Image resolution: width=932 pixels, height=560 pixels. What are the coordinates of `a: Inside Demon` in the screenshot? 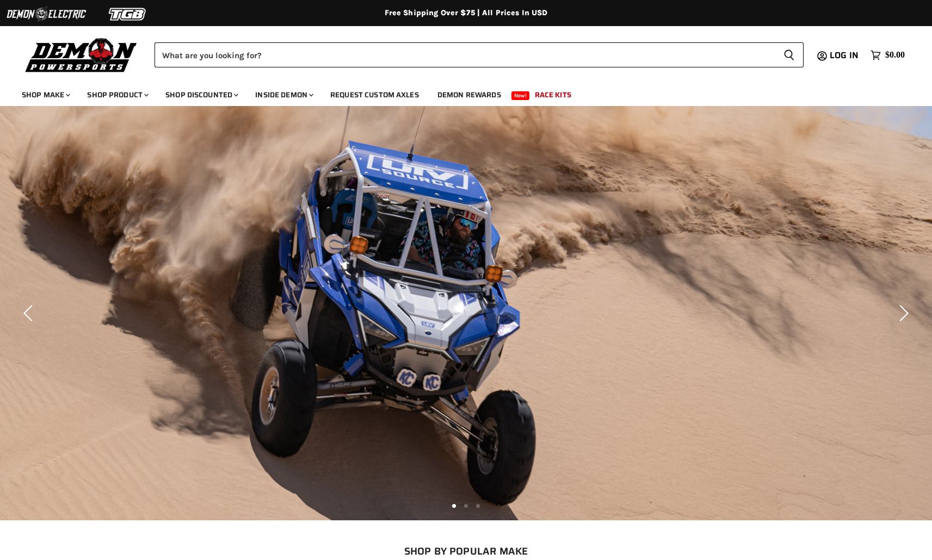 It's located at (283, 95).